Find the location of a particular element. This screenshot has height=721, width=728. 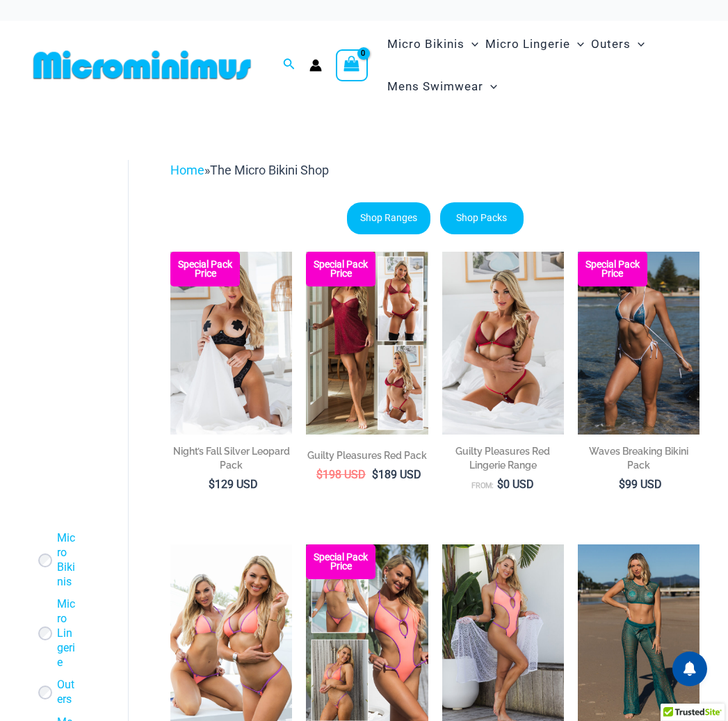

a: Outers is located at coordinates (67, 693).